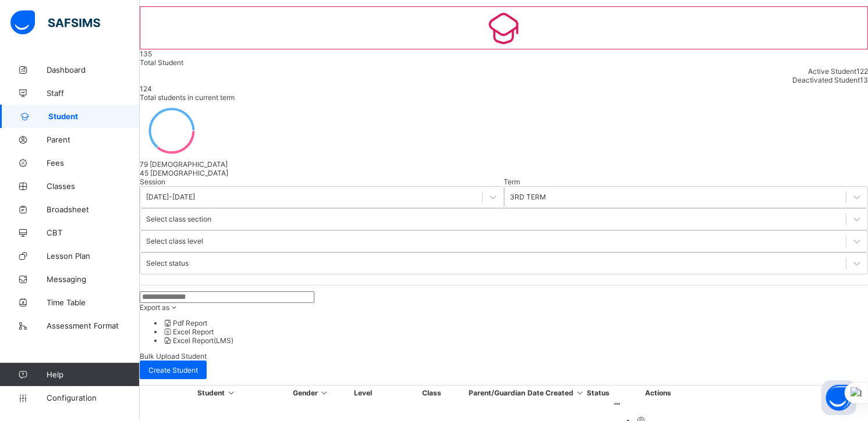 The height and width of the screenshot is (421, 868). I want to click on span: Dashboard, so click(93, 70).